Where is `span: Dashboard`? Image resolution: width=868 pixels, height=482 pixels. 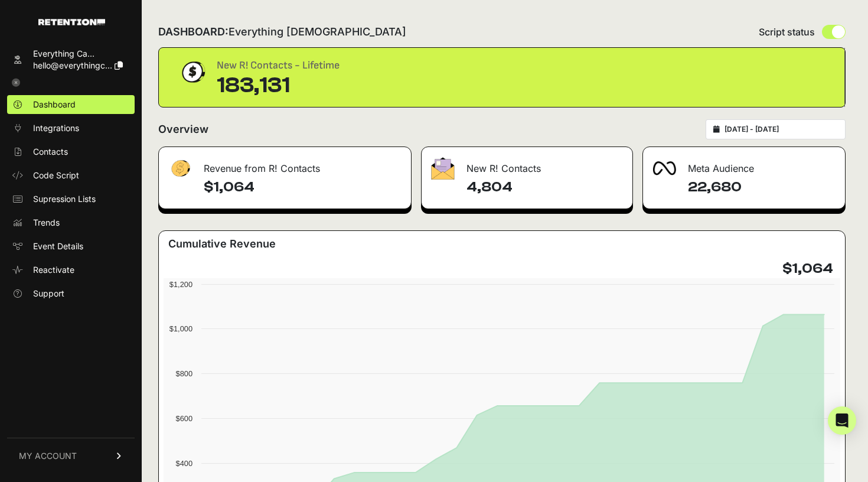
span: Dashboard is located at coordinates (54, 105).